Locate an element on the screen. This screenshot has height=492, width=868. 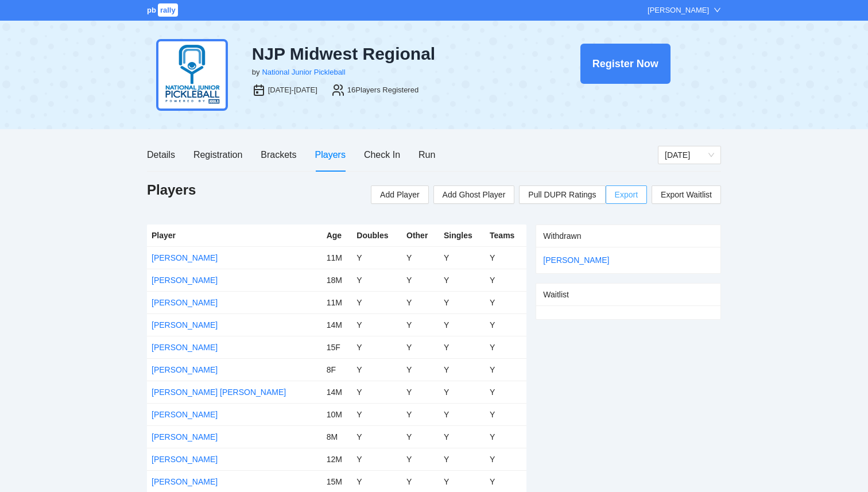
td: 12M is located at coordinates (337, 459).